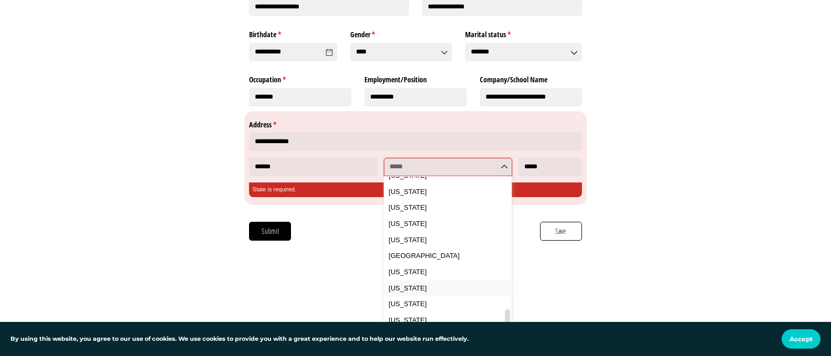 The width and height of the screenshot is (831, 356). What do you see at coordinates (801, 339) in the screenshot?
I see `span: Accept` at bounding box center [801, 339].